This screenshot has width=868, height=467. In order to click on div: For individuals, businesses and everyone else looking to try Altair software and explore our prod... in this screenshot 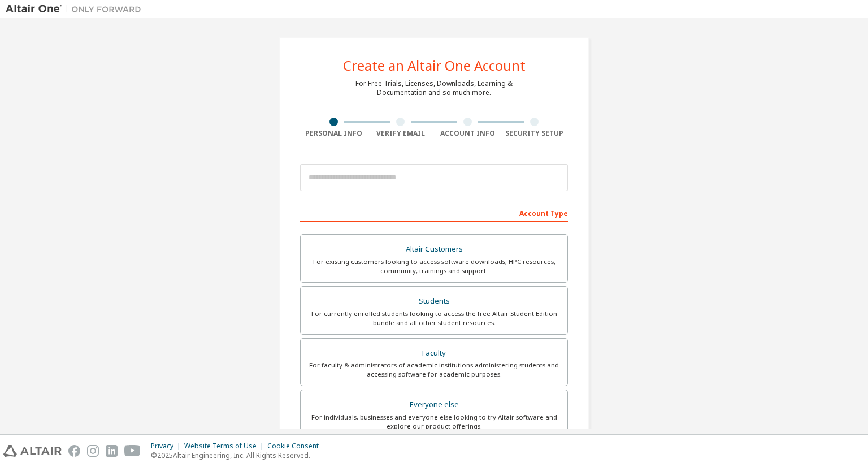, I will do `click(434, 422)`.